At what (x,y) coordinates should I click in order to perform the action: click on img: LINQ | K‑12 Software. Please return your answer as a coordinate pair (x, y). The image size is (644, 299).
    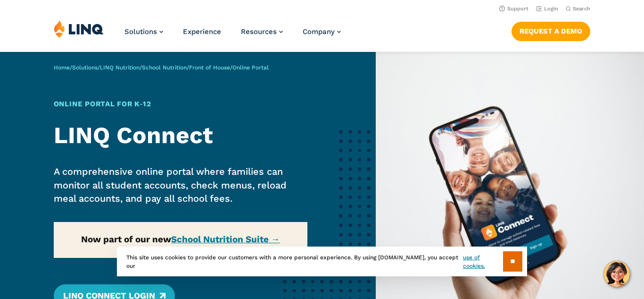
    Looking at the image, I should click on (79, 29).